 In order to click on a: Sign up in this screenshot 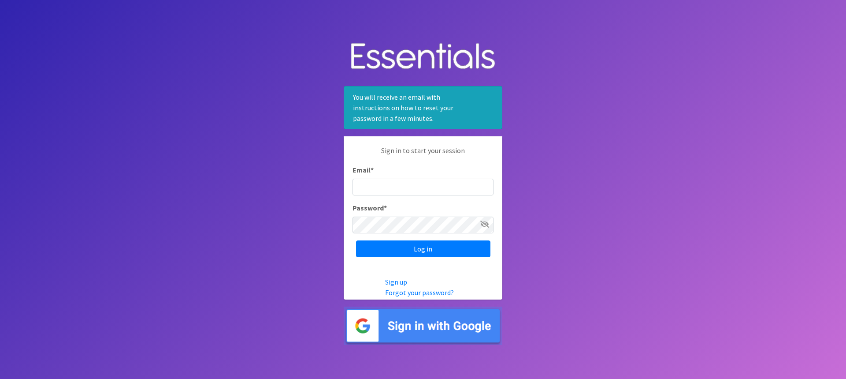, I will do `click(396, 282)`.